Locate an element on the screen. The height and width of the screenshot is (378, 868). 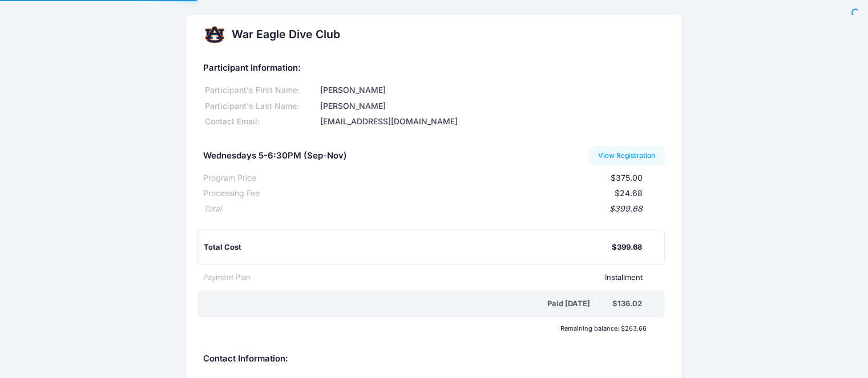
div: $24.68 is located at coordinates (451, 194).